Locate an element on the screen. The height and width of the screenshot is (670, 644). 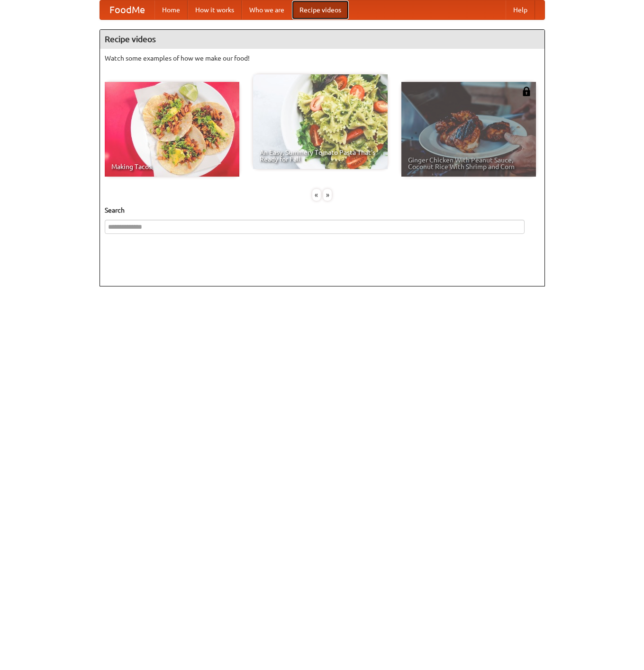
a: Who we are is located at coordinates (267, 10).